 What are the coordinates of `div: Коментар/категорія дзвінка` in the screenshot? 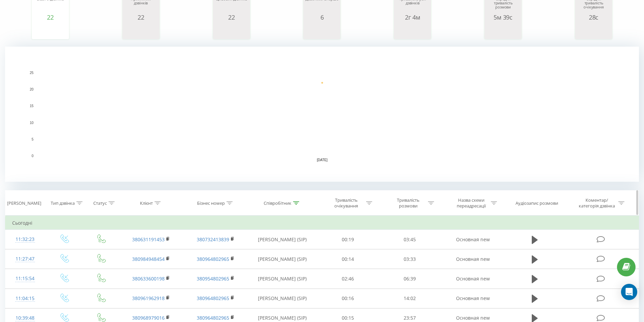 It's located at (597, 203).